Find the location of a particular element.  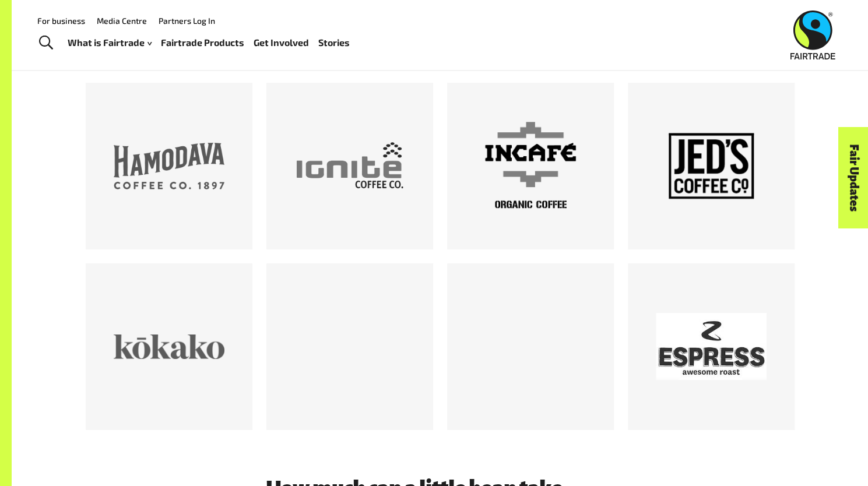

img: Fairtrade Australia New Zealand logo is located at coordinates (812, 35).